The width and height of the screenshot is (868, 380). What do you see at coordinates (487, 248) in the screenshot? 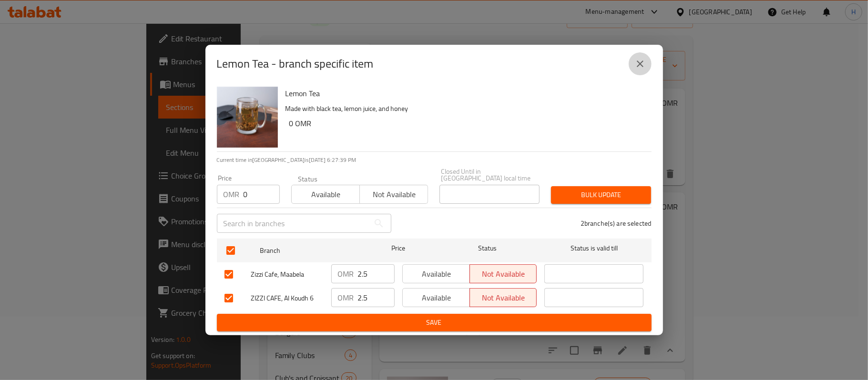
I see `span: Status` at bounding box center [487, 248].